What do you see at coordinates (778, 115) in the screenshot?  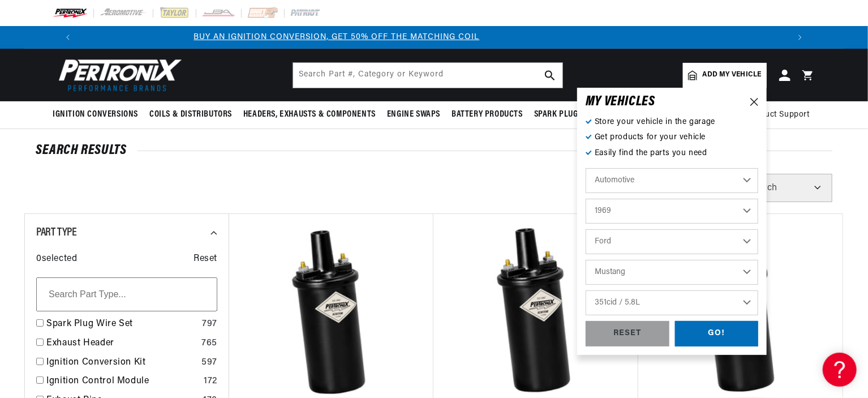 I see `span: Product Support` at bounding box center [778, 115].